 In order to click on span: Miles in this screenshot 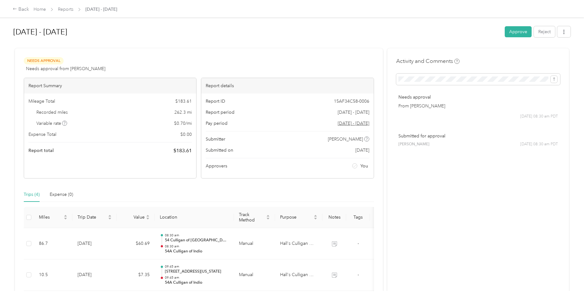, I will do `click(51, 217)`.